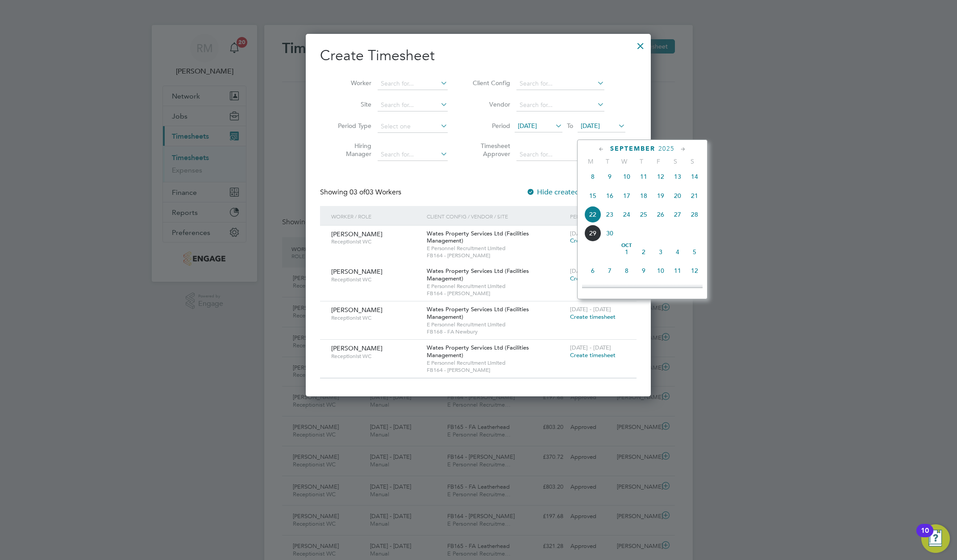  I want to click on span: 1, so click(627, 252).